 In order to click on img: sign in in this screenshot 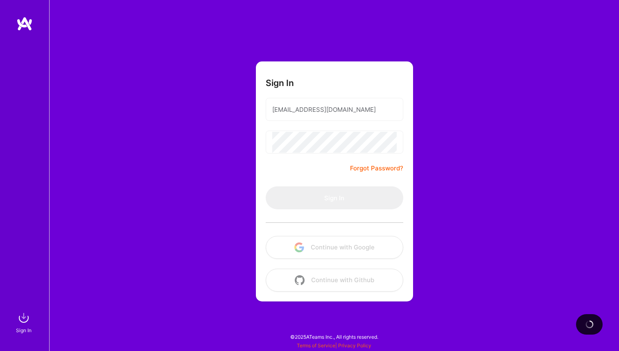, I will do `click(24, 318)`.